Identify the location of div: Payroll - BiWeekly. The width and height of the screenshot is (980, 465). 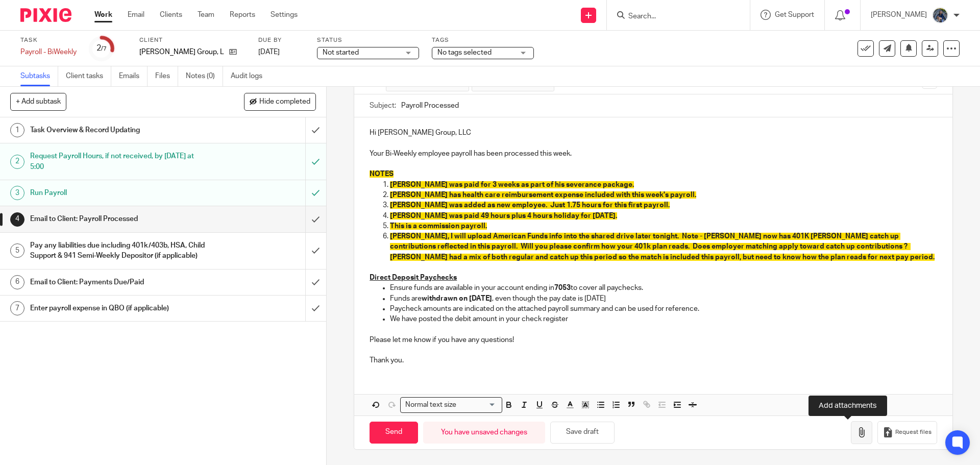
(49, 52).